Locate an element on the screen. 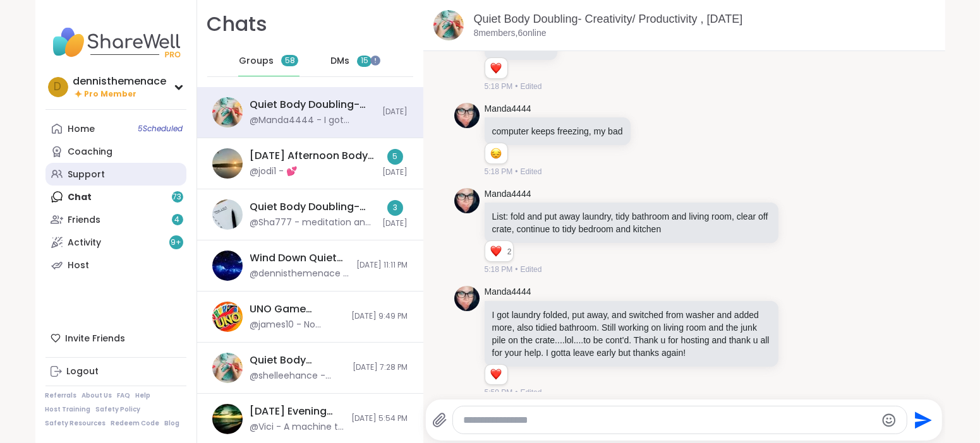  textarea: Type your message is located at coordinates (669, 420).